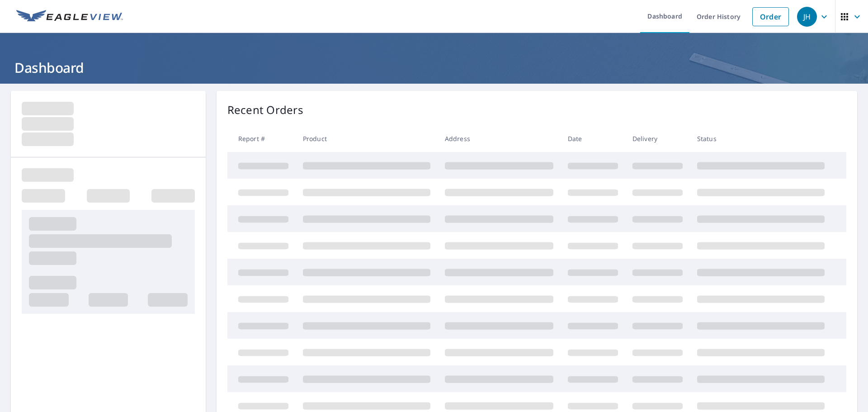  I want to click on th: Address, so click(499, 138).